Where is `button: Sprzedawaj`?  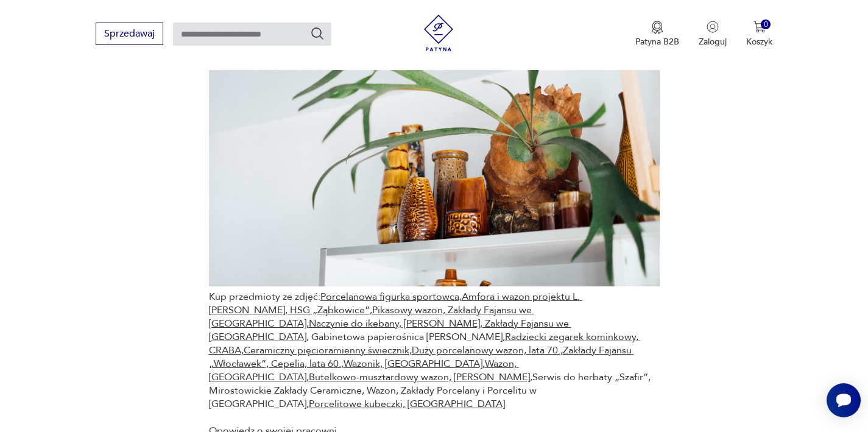 button: Sprzedawaj is located at coordinates (129, 33).